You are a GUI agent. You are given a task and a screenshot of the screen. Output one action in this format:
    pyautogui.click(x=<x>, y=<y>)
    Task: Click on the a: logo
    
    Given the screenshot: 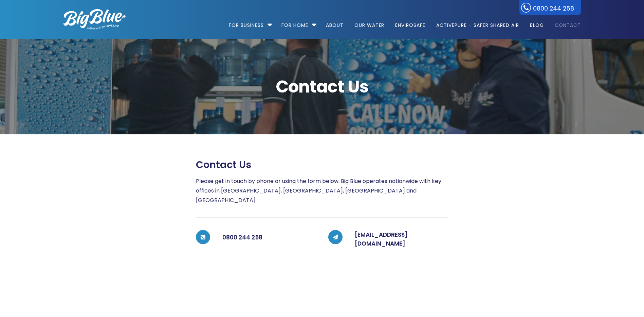 What is the action you would take?
    pyautogui.click(x=95, y=19)
    